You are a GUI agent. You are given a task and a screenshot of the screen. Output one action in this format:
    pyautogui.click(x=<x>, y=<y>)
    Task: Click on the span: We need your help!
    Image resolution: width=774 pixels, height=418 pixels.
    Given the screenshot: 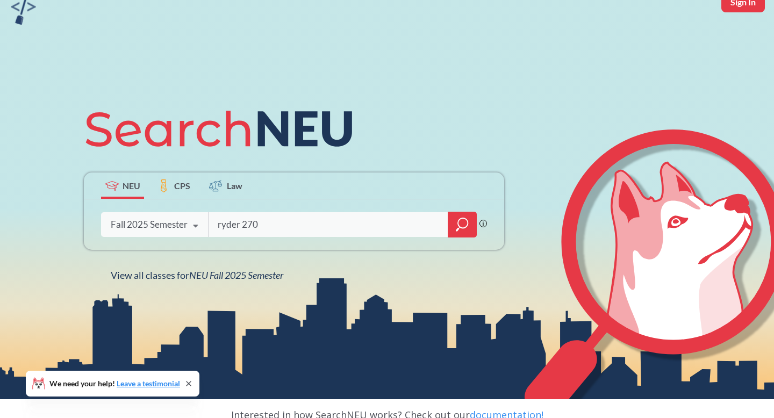 What is the action you would take?
    pyautogui.click(x=114, y=384)
    